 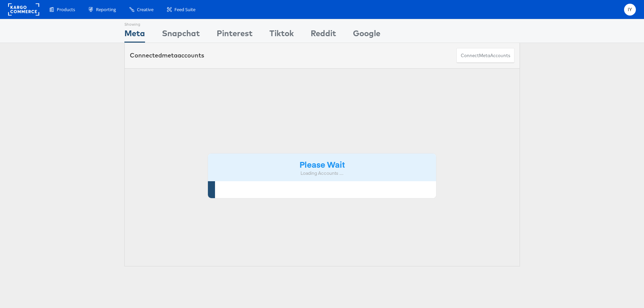 I want to click on span: Reporting, so click(x=106, y=10).